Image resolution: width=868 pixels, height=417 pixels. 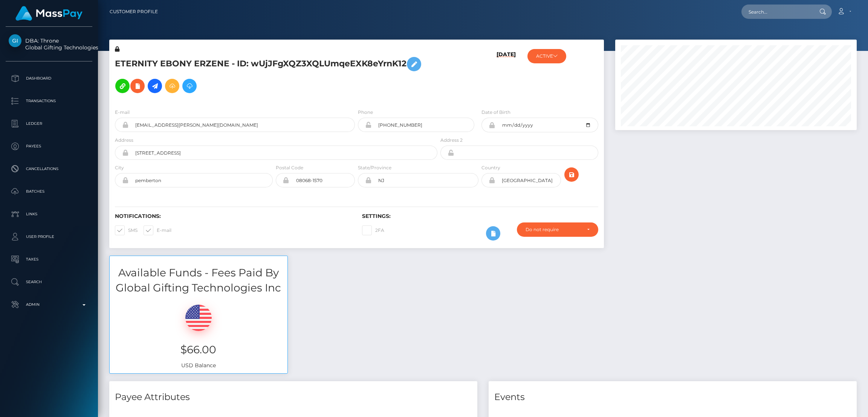 What do you see at coordinates (134, 12) in the screenshot?
I see `a: Customer Profile` at bounding box center [134, 12].